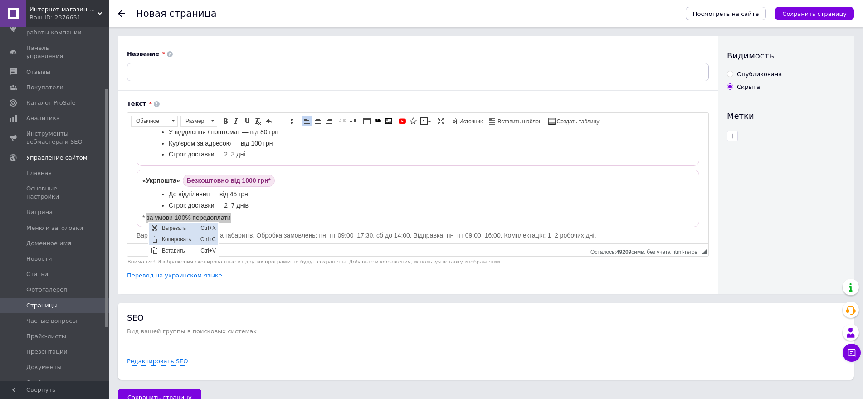 The height and width of the screenshot is (399, 863). What do you see at coordinates (425, 121) in the screenshot?
I see `a: Вставить сообщение` at bounding box center [425, 121].